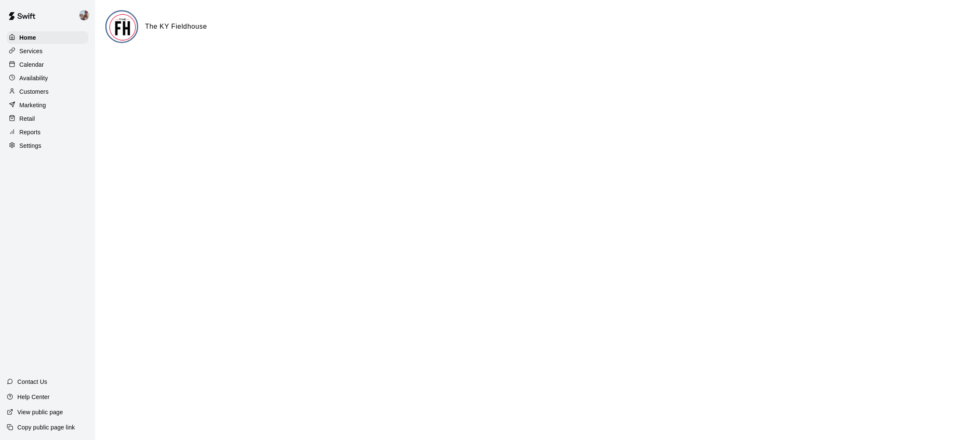 The image size is (974, 440). What do you see at coordinates (27, 119) in the screenshot?
I see `p: Retail` at bounding box center [27, 119].